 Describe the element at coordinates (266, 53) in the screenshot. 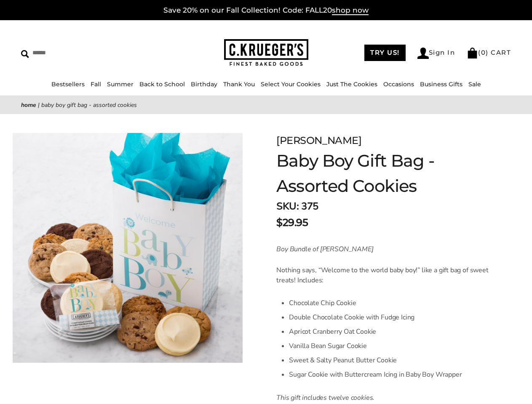

I see `img: C.KRUEGER'S` at that location.